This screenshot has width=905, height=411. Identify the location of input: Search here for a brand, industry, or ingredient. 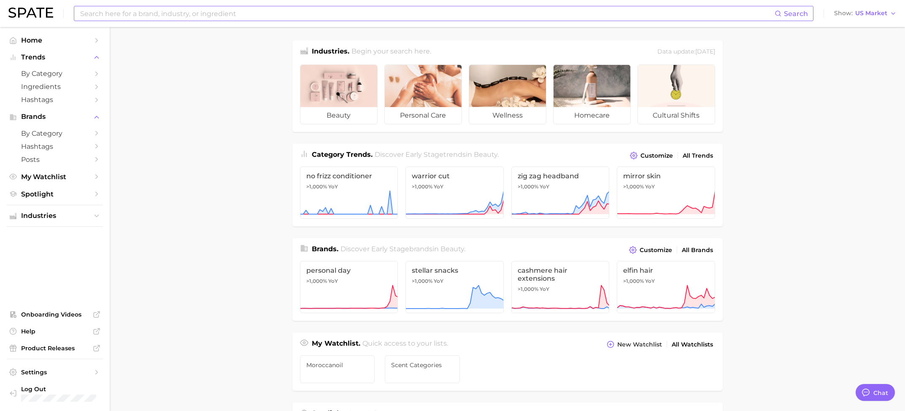
(427, 13).